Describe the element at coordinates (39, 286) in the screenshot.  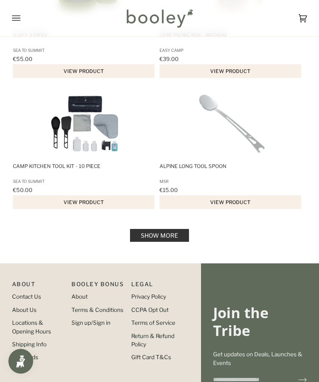
I see `p: Pipeline_Footer Main` at that location.